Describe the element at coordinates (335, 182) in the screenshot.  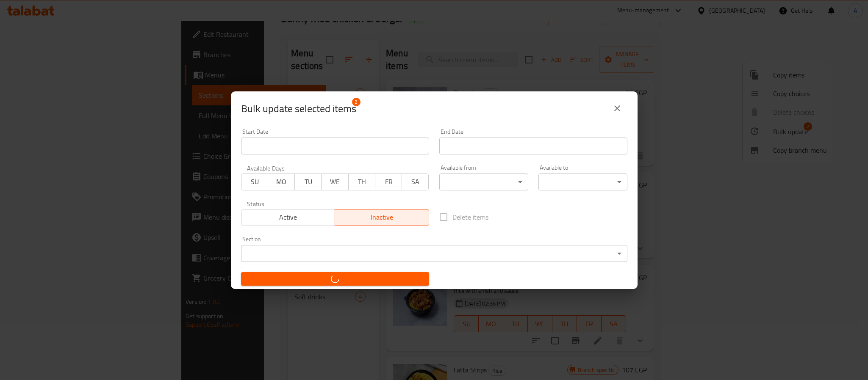
I see `button: WE` at that location.